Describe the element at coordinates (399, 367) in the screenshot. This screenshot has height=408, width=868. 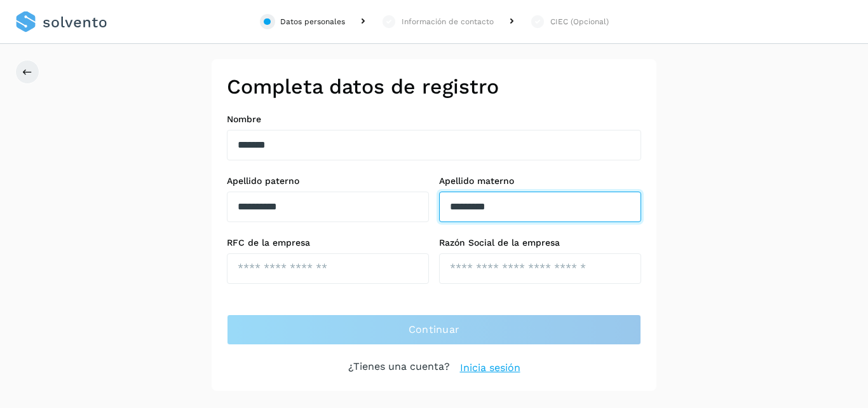
I see `p: ¿Tienes una cuenta?` at that location.